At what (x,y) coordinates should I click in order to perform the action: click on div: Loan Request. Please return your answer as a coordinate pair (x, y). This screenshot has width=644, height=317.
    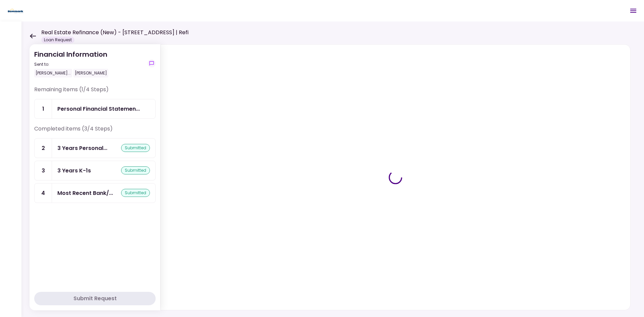
    Looking at the image, I should click on (58, 40).